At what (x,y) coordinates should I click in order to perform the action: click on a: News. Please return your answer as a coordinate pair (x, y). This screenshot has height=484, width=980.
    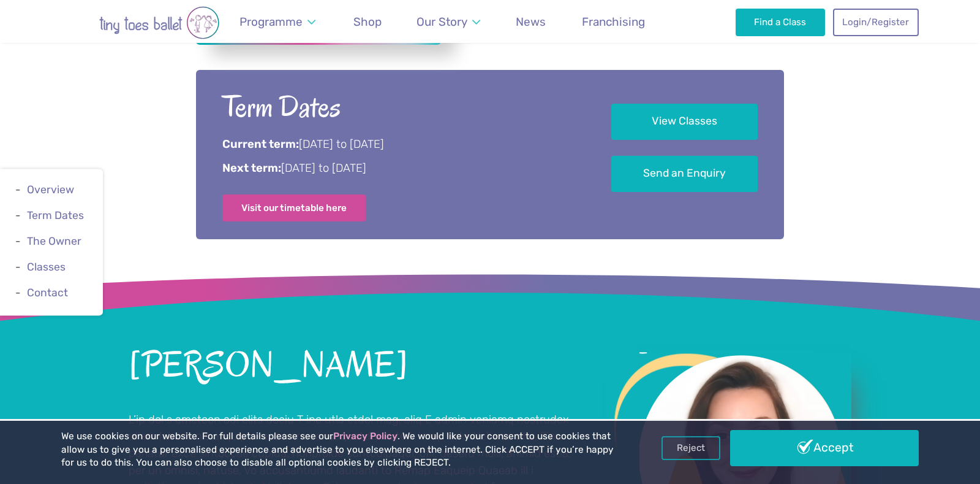
    Looking at the image, I should click on (531, 21).